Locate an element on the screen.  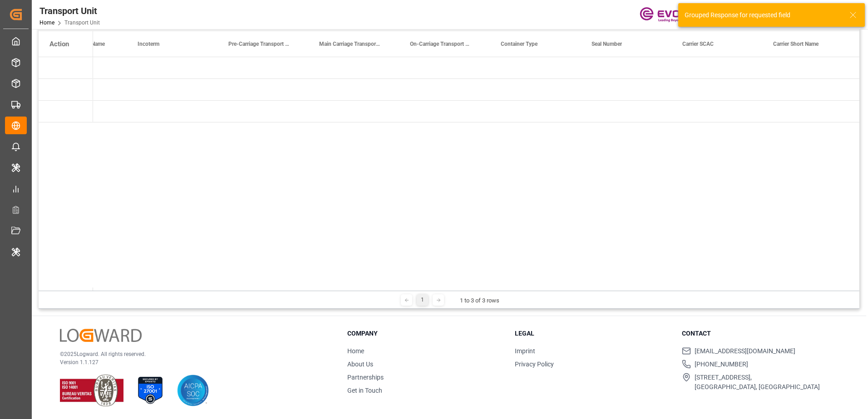
img: ISO 9001 & ISO 14001 Certification is located at coordinates (92, 391).